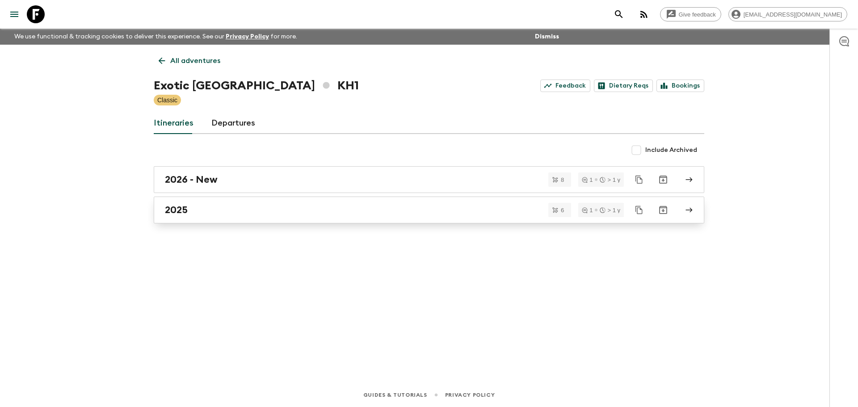 This screenshot has height=407, width=858. Describe the element at coordinates (429, 210) in the screenshot. I see `a: 2025` at that location.